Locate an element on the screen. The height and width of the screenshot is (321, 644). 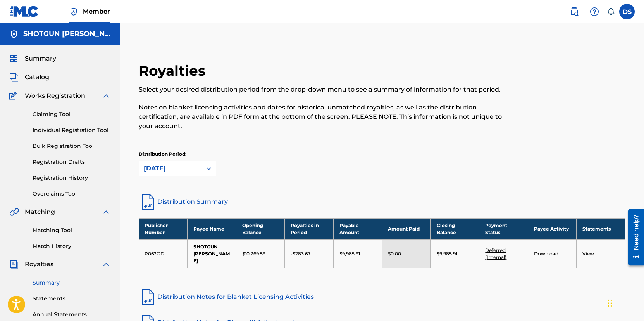
img: pdf is located at coordinates (148, 297).